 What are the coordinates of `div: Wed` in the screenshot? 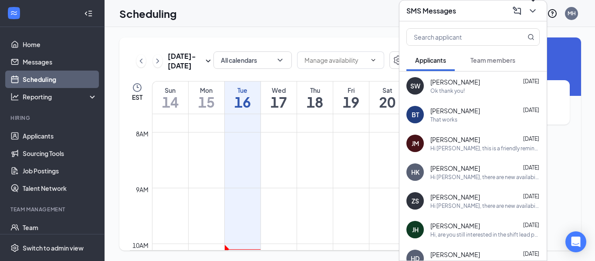 It's located at (279, 90).